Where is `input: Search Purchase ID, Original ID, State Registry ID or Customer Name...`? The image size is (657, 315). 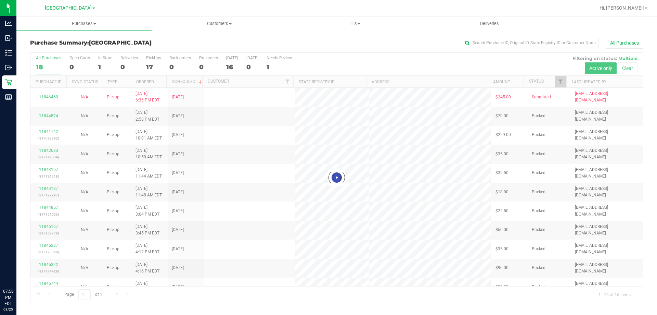 input: Search Purchase ID, Original ID, State Registry ID or Customer Name... is located at coordinates (531, 43).